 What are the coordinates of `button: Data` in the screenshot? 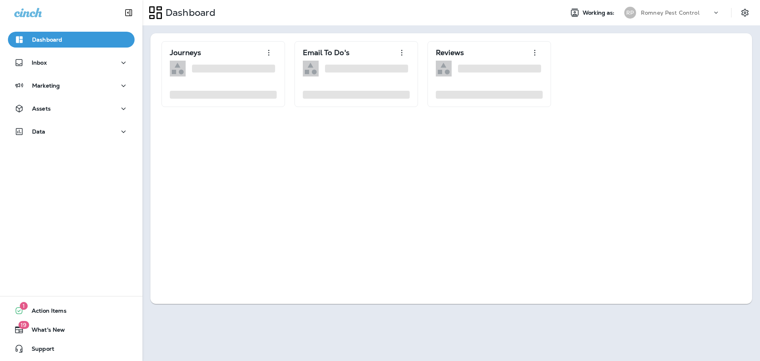 It's located at (71, 131).